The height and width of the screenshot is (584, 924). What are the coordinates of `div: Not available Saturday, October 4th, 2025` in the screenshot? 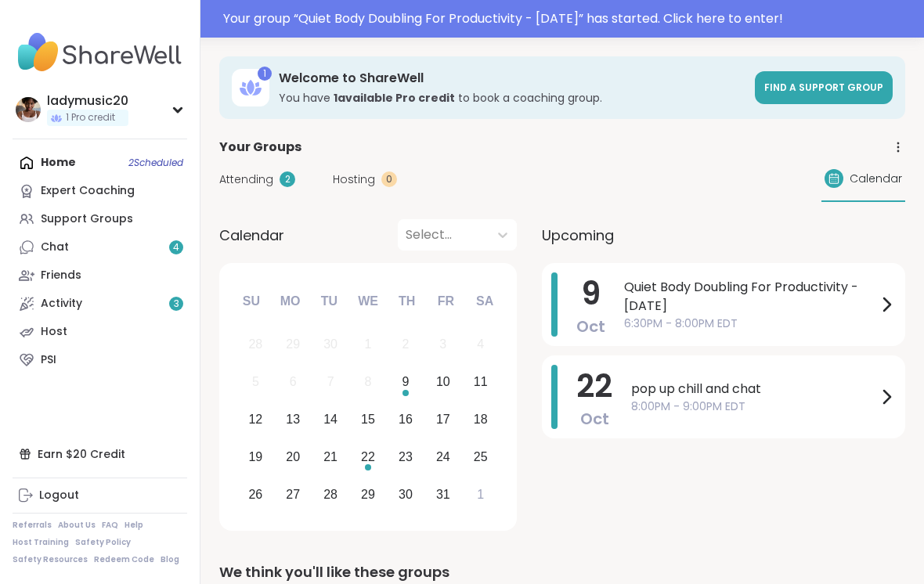 It's located at (480, 345).